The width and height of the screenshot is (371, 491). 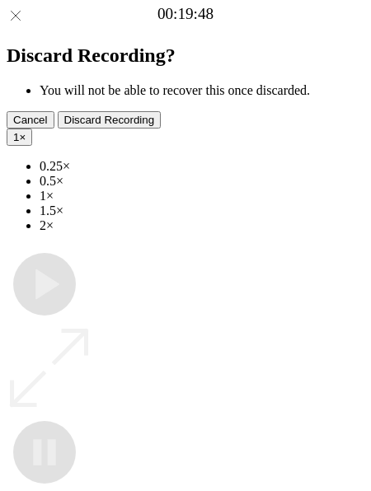 What do you see at coordinates (30, 119) in the screenshot?
I see `button: Cancel` at bounding box center [30, 119].